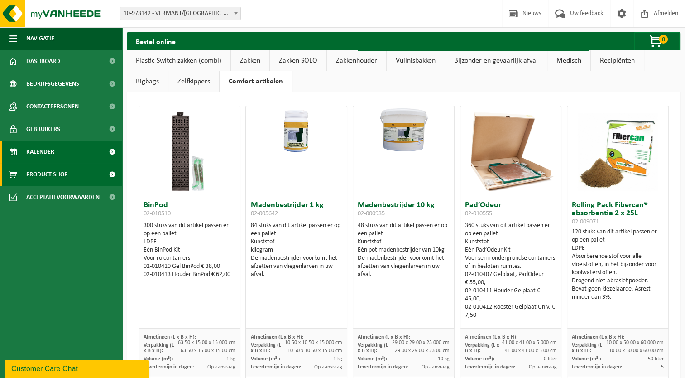 This screenshot has height=378, width=685. I want to click on a: Zakken SOLO, so click(298, 61).